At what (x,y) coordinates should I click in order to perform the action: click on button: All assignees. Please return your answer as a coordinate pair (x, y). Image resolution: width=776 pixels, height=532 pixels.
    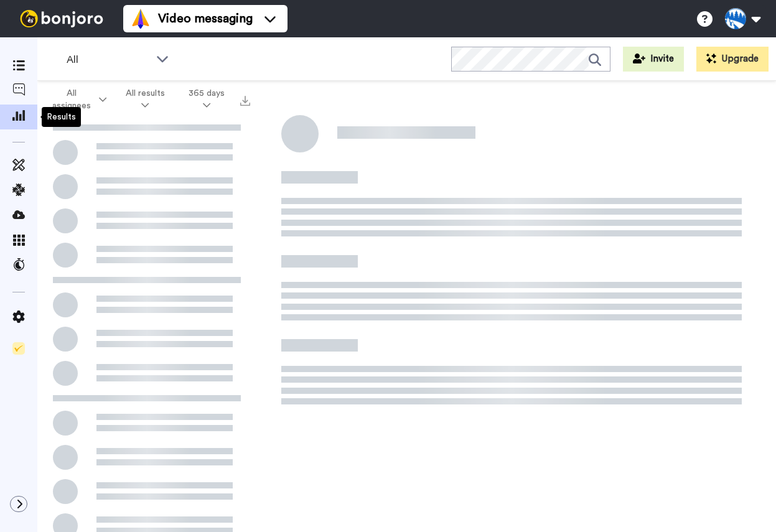
    Looking at the image, I should click on (76, 100).